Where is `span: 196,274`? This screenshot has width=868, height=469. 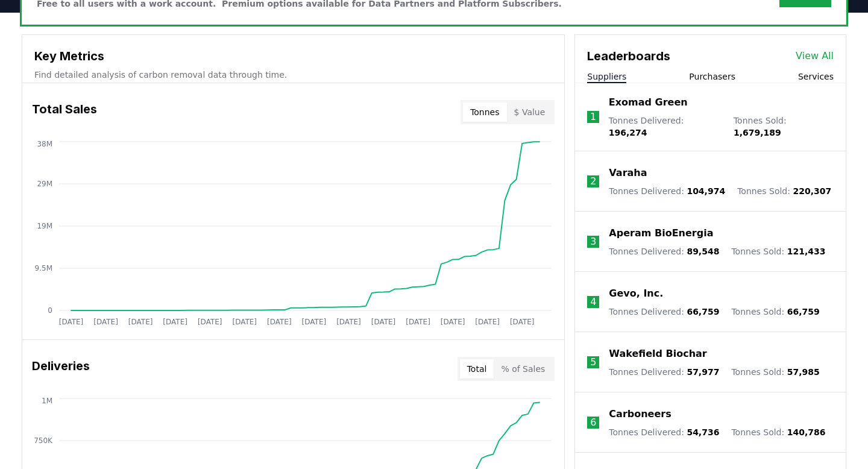 span: 196,274 is located at coordinates (628, 133).